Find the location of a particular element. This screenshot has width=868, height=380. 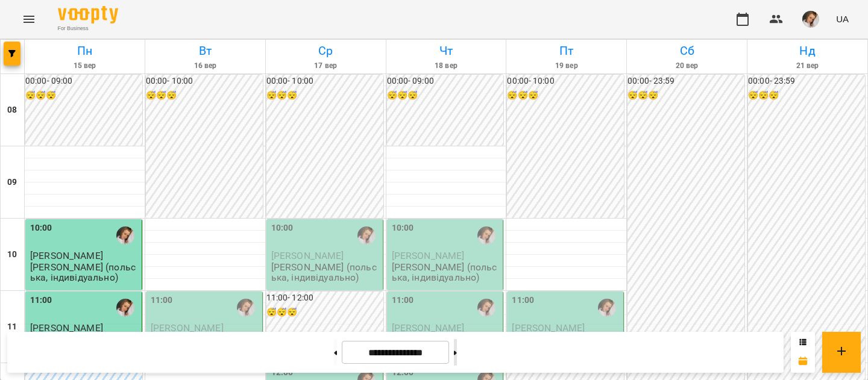

h6: 09 is located at coordinates (12, 182).